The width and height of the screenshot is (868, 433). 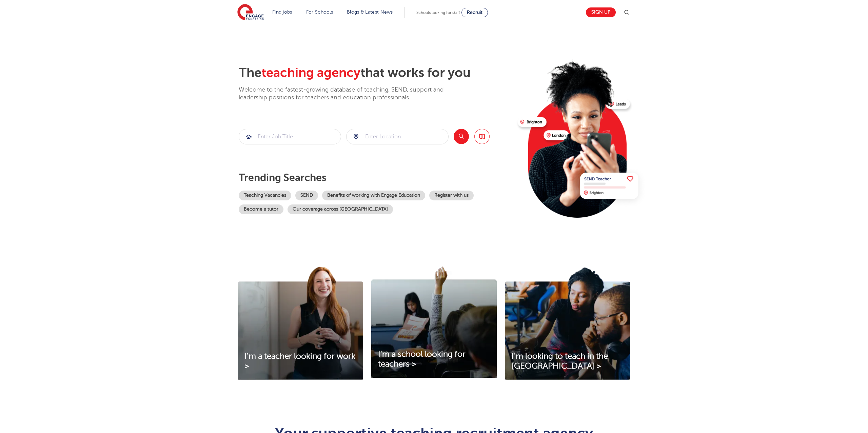 I want to click on h2: The that works for you, so click(x=376, y=73).